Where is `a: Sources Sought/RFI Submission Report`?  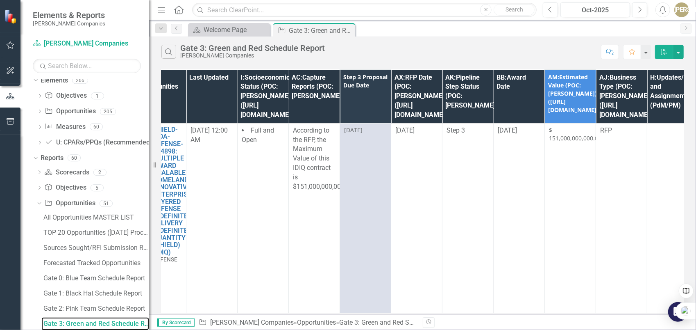 a: Sources Sought/RFI Submission Report is located at coordinates (95, 248).